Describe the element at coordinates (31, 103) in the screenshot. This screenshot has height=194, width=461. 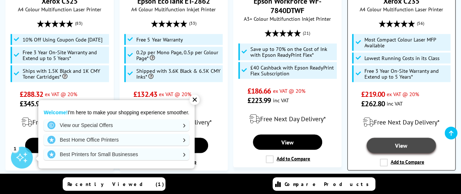
I see `span: £345.98` at that location.